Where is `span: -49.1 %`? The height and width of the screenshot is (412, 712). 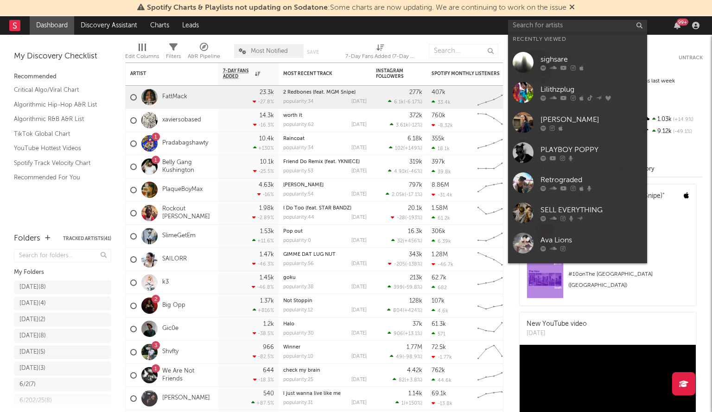 span: -49.1 % is located at coordinates (682, 132).